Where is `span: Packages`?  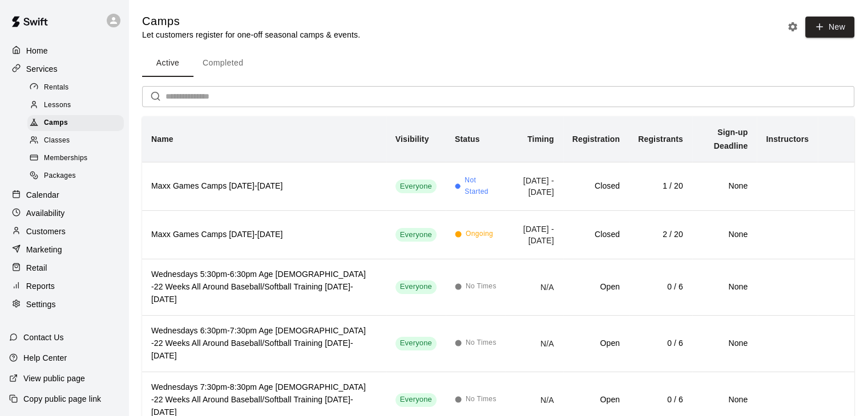 span: Packages is located at coordinates (60, 176).